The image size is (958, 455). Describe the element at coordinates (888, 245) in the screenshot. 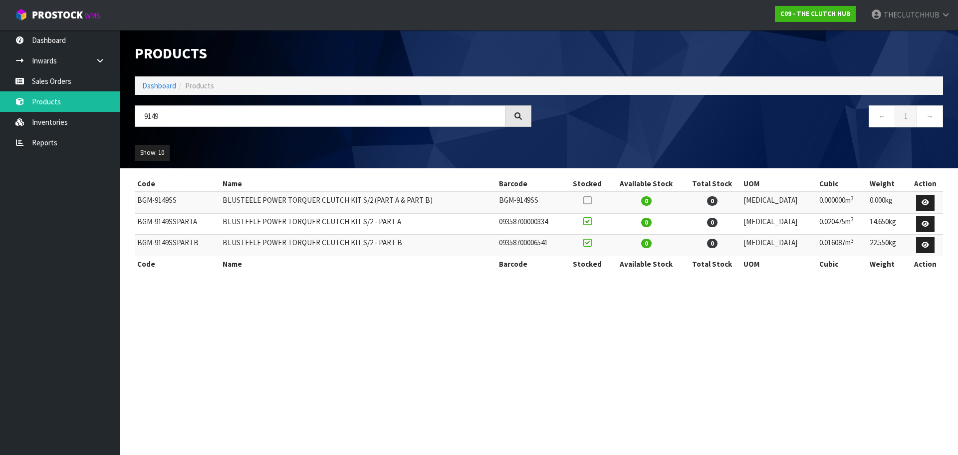

I see `td: 22.550kg` at that location.